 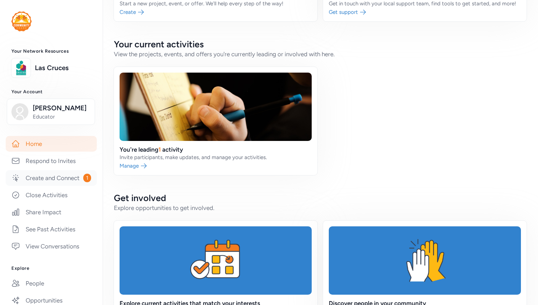 What do you see at coordinates (51, 212) in the screenshot?
I see `a: Share Impact` at bounding box center [51, 212].